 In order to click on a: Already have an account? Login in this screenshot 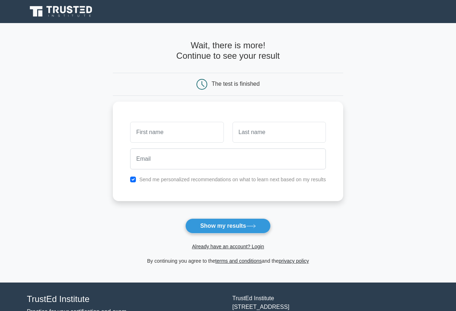, I will do `click(228, 247)`.